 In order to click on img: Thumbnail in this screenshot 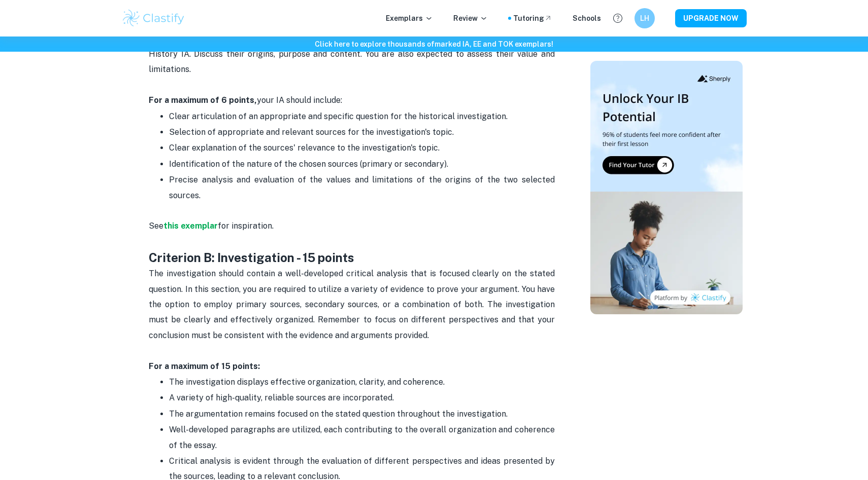, I will do `click(667, 187)`.